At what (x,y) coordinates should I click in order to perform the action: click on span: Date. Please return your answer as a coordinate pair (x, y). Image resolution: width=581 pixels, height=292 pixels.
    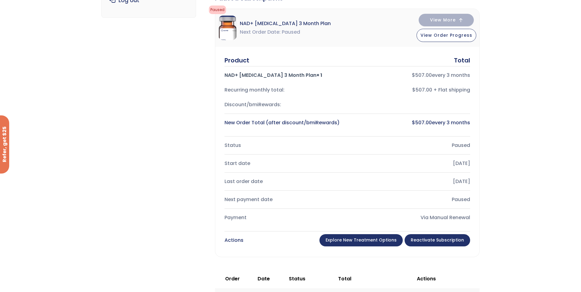
    Looking at the image, I should click on (264, 279).